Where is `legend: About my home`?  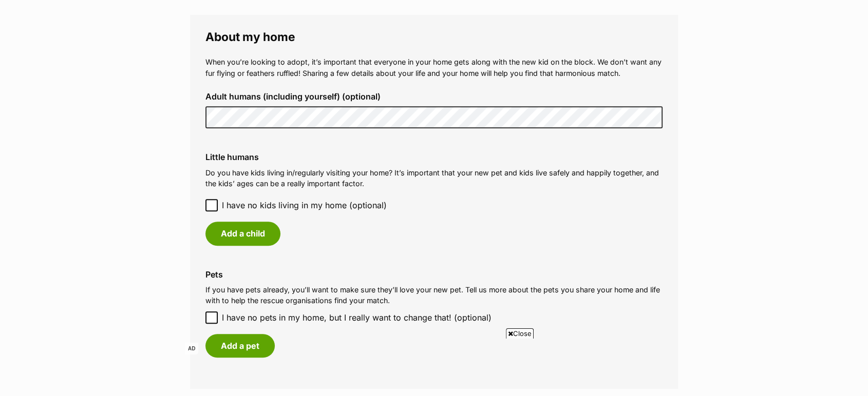
legend: About my home is located at coordinates (434, 37).